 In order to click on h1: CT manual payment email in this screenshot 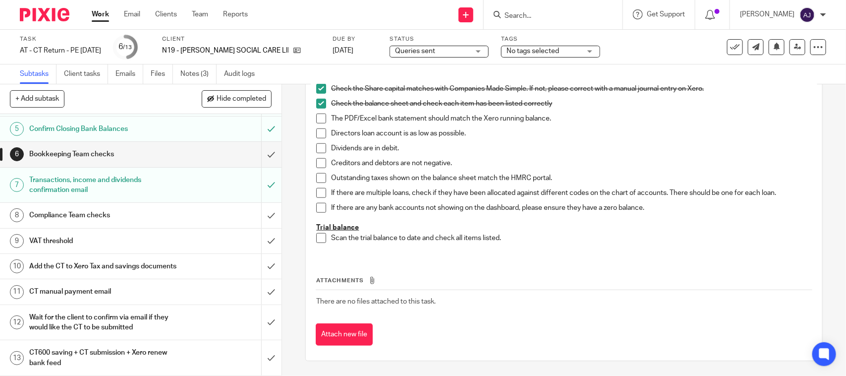, I will do `click(103, 292)`.